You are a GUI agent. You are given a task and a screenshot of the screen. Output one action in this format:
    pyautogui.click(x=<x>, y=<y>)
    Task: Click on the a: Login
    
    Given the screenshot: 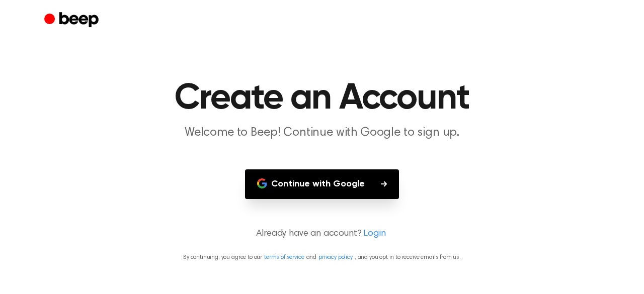 What is the action you would take?
    pyautogui.click(x=374, y=233)
    